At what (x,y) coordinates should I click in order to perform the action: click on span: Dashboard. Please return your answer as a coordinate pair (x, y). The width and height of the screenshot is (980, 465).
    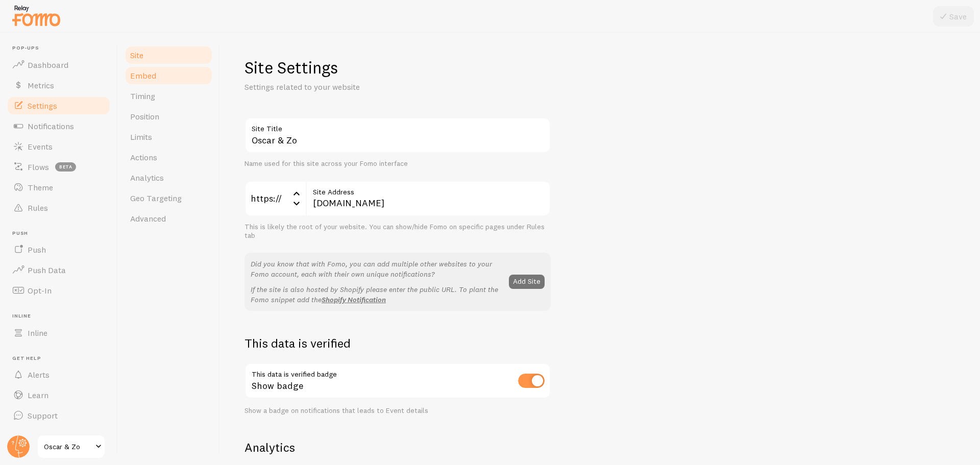
    Looking at the image, I should click on (48, 65).